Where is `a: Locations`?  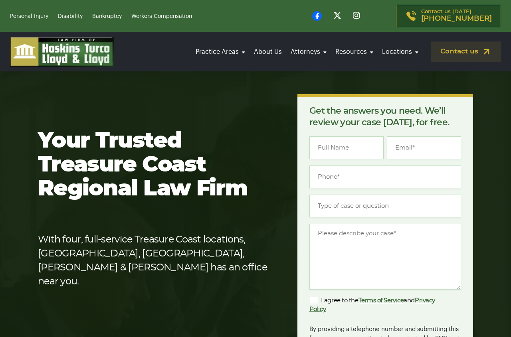
a: Locations is located at coordinates (400, 52).